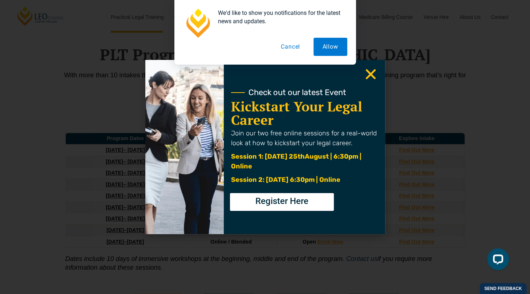 The height and width of the screenshot is (294, 530). I want to click on div: We'd like to show you notifications for the latest news and updates., so click(280, 17).